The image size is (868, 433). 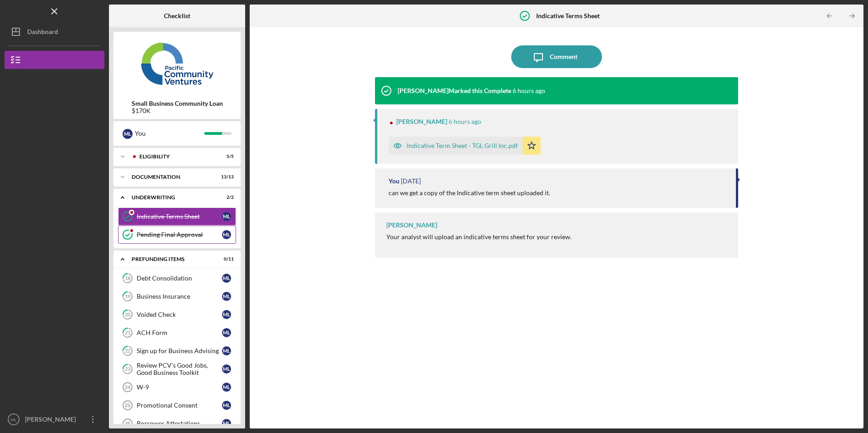 I want to click on a: 21ACH FormML, so click(x=177, y=333).